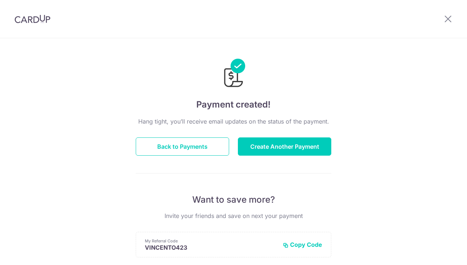 The height and width of the screenshot is (265, 467). What do you see at coordinates (182, 147) in the screenshot?
I see `button: Back to Payments` at bounding box center [182, 147].